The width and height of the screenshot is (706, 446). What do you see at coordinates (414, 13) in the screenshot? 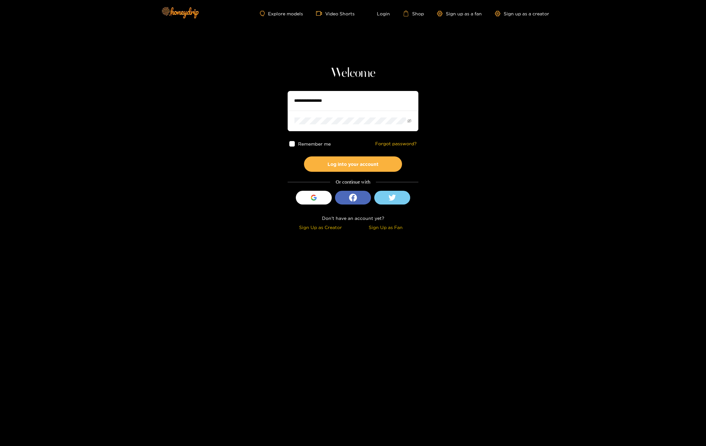
I see `a: Shop` at bounding box center [414, 13].